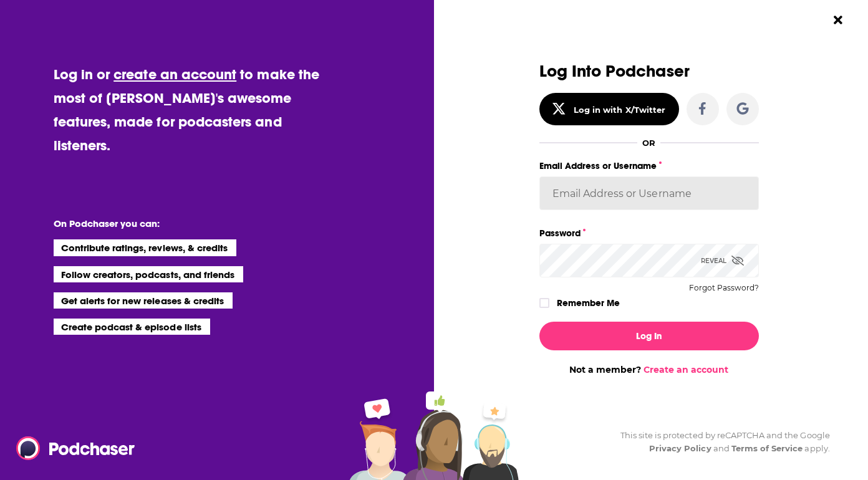 This screenshot has width=868, height=480. Describe the element at coordinates (609, 109) in the screenshot. I see `button: Log in with X/Twitter` at that location.